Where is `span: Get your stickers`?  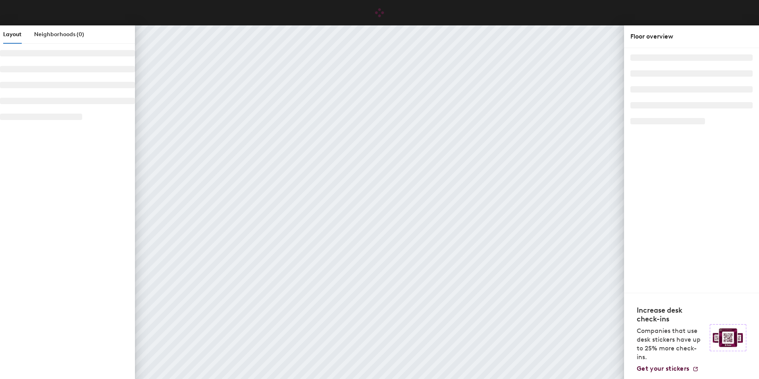
span: Get your stickers is located at coordinates (663, 368).